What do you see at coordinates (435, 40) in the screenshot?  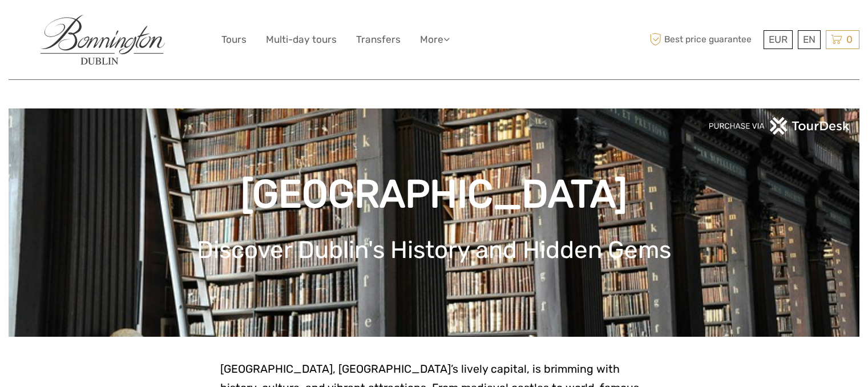 I see `a: More` at bounding box center [435, 40].